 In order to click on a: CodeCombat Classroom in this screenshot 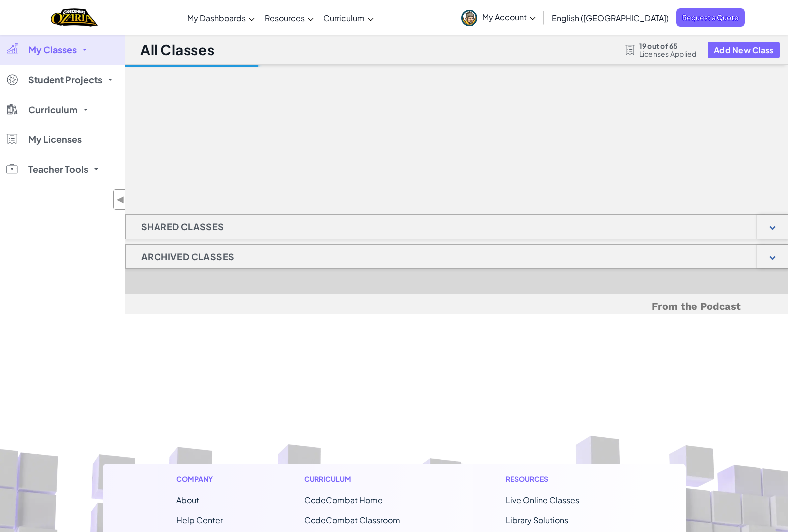, I will do `click(352, 519)`.